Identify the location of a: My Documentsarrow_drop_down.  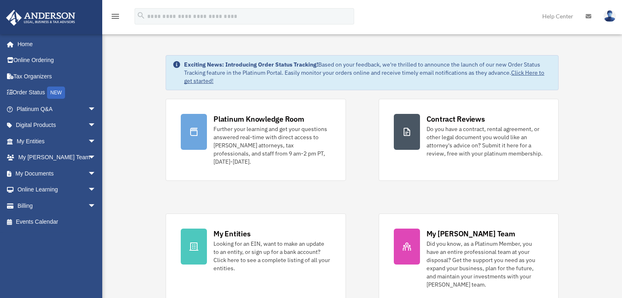
(57, 174).